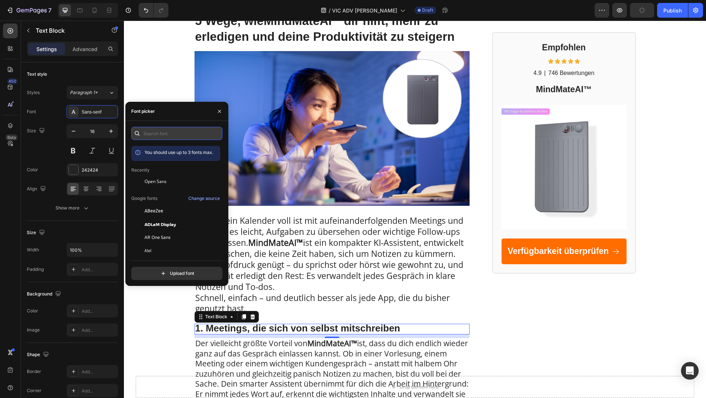 The height and width of the screenshot is (398, 706). Describe the element at coordinates (143, 111) in the screenshot. I see `div: Font picker` at that location.